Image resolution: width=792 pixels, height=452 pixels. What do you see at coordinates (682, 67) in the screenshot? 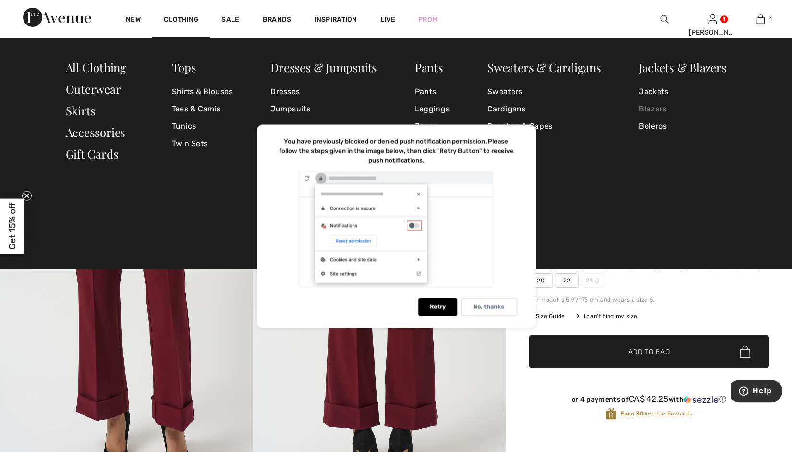
I see `a: Jackets & Blazers` at bounding box center [682, 67].